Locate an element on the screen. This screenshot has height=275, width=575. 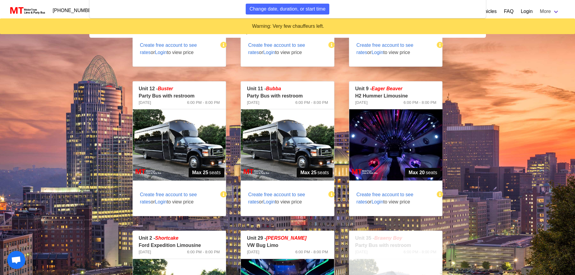
p: H2 Hummer Limousine is located at coordinates (396, 96).